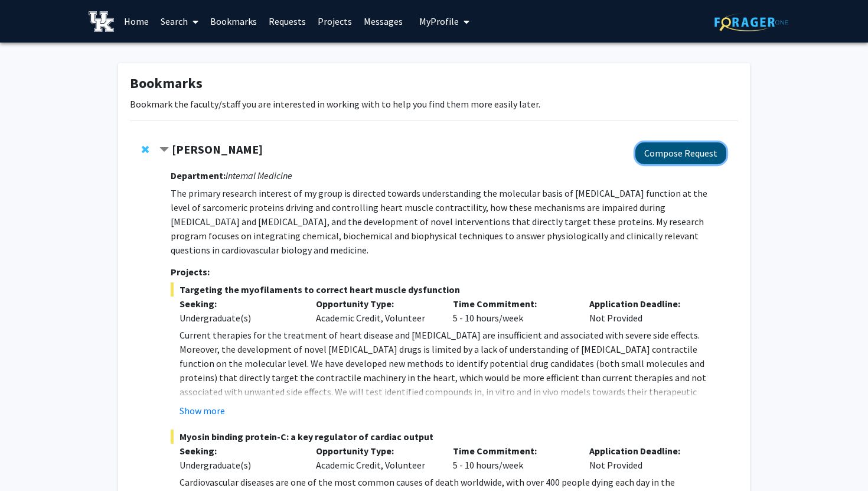 The height and width of the screenshot is (491, 868). I want to click on span: Contract Thomas Kampourakis Bookmark, so click(164, 150).